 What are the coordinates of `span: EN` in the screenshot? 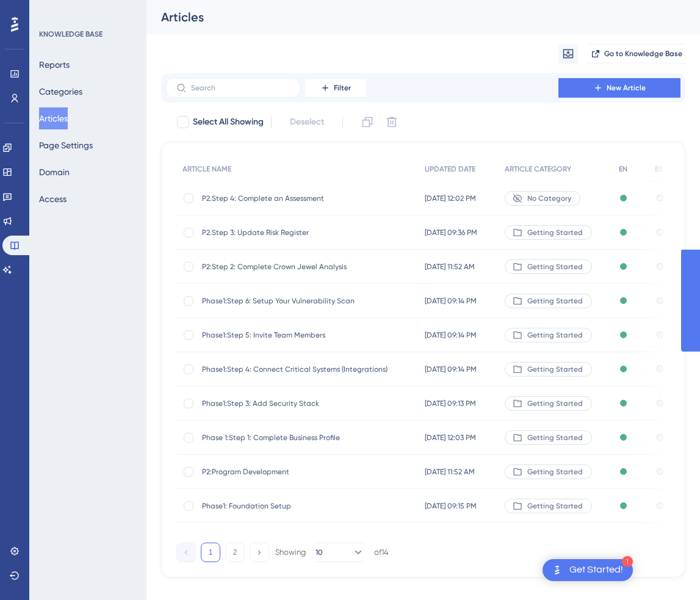 It's located at (624, 169).